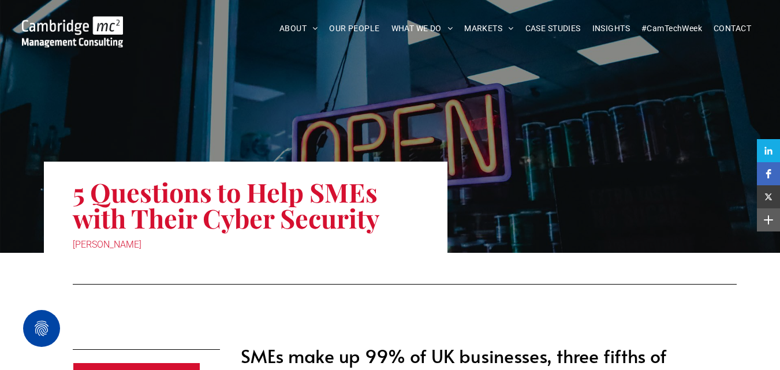 The height and width of the screenshot is (370, 780). What do you see at coordinates (422, 28) in the screenshot?
I see `a: WHAT WE DO` at bounding box center [422, 28].